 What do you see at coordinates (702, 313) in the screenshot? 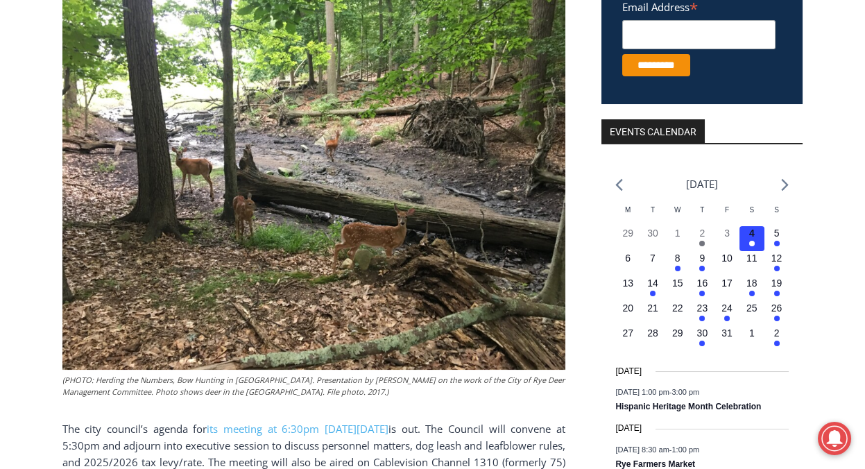
I see `button: 23 Has events` at bounding box center [702, 313].